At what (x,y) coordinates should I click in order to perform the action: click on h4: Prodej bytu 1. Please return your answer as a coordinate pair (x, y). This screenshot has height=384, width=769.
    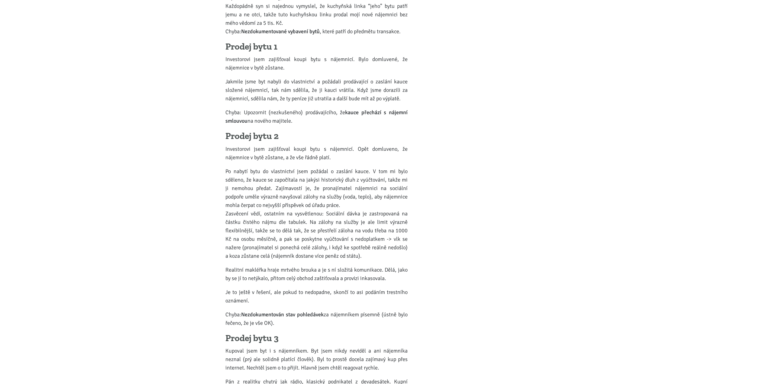
    Looking at the image, I should click on (316, 47).